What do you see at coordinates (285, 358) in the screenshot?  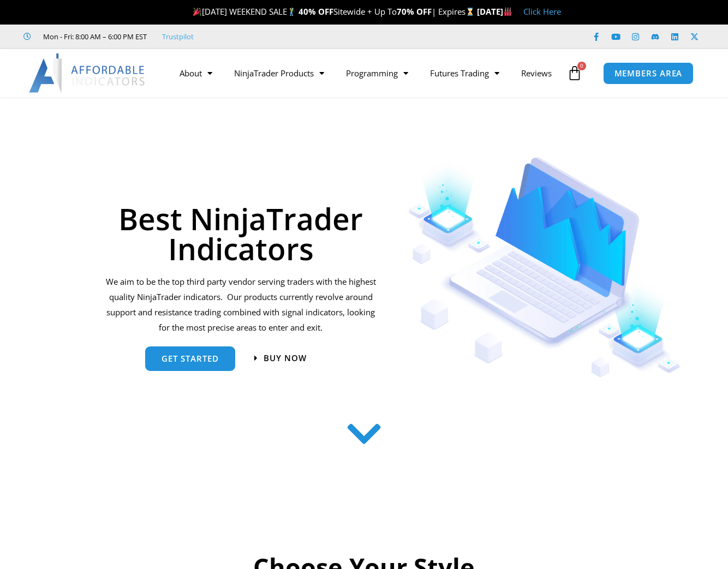 I see `span: Buy now` at bounding box center [285, 358].